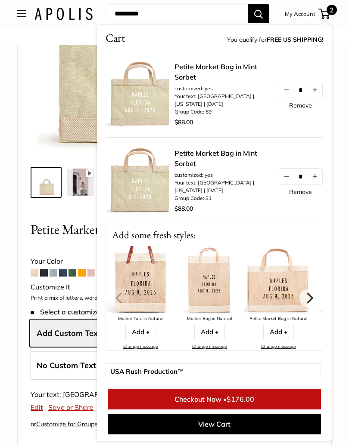 This screenshot has width=349, height=446. What do you see at coordinates (174, 298) in the screenshot?
I see `p: Print a mix of letters, words, and numbers to make it unmistakably yours.` at bounding box center [174, 298].